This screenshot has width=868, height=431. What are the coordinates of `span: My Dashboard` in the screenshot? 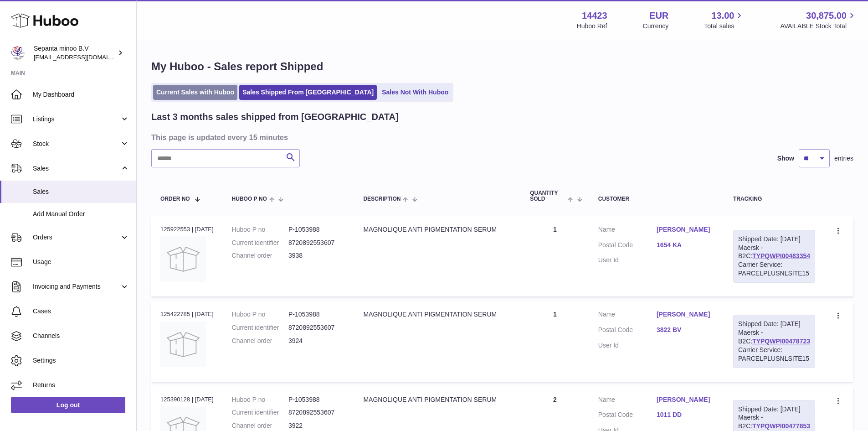 It's located at (82, 94).